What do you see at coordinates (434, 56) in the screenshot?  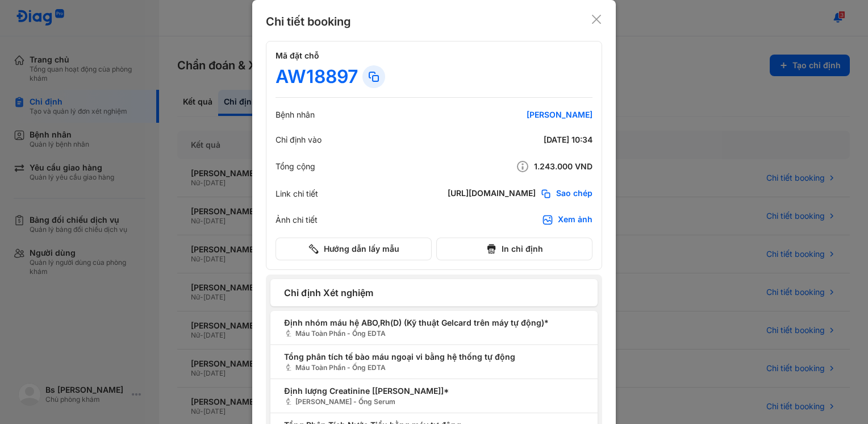 I see `h4: Mã đặt chỗ` at bounding box center [434, 56].